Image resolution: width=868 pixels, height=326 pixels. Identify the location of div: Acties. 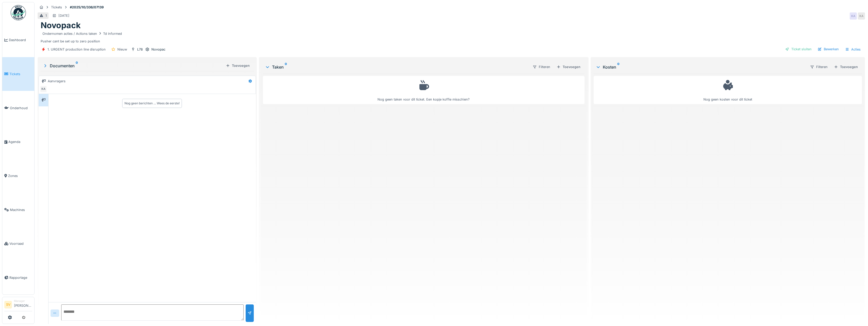
(853, 50).